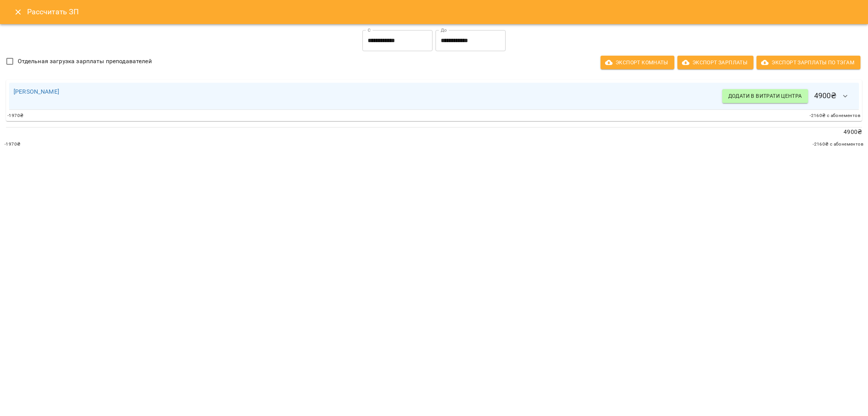 The width and height of the screenshot is (868, 416). What do you see at coordinates (85, 61) in the screenshot?
I see `span: Отдельная загрузка зарплаты преподавателей` at bounding box center [85, 61].